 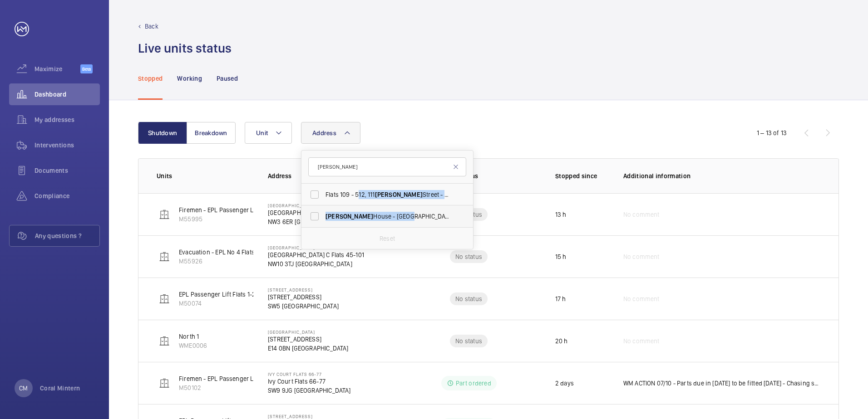 I want to click on p: 13 h, so click(x=561, y=215).